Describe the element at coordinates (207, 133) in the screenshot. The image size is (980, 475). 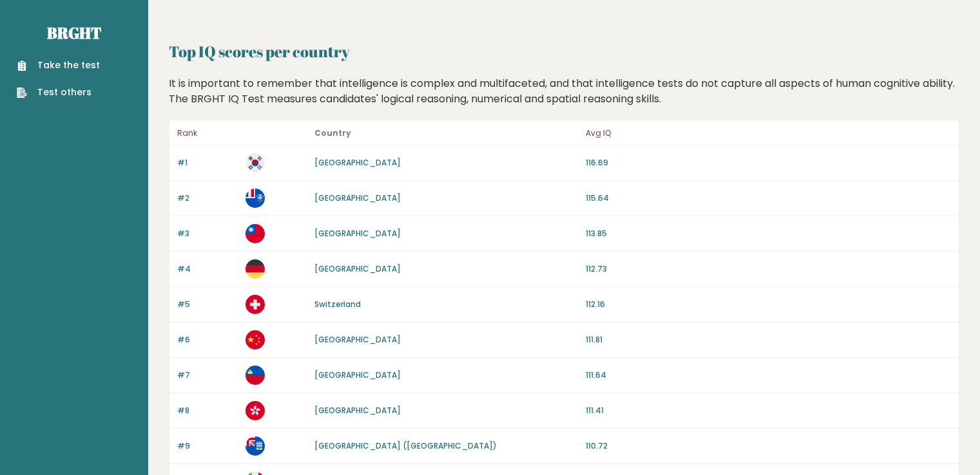
I see `p: Rank` at that location.